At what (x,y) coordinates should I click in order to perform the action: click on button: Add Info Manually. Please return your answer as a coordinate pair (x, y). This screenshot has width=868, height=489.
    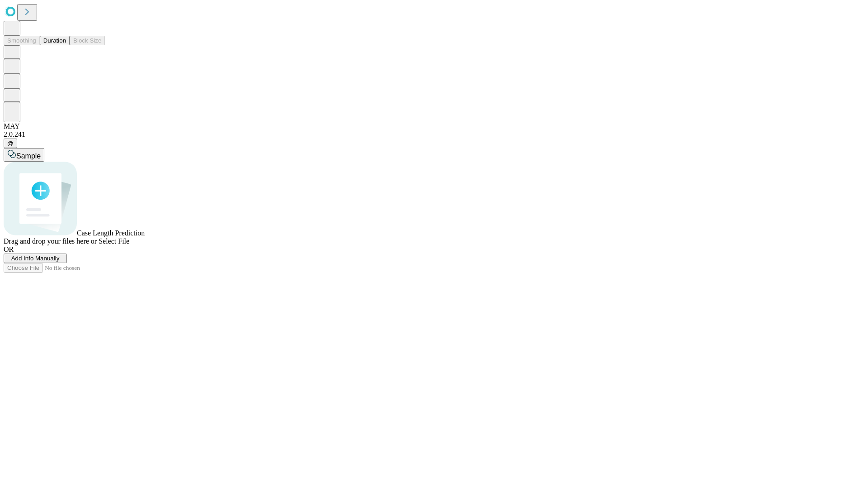
    Looking at the image, I should click on (35, 258).